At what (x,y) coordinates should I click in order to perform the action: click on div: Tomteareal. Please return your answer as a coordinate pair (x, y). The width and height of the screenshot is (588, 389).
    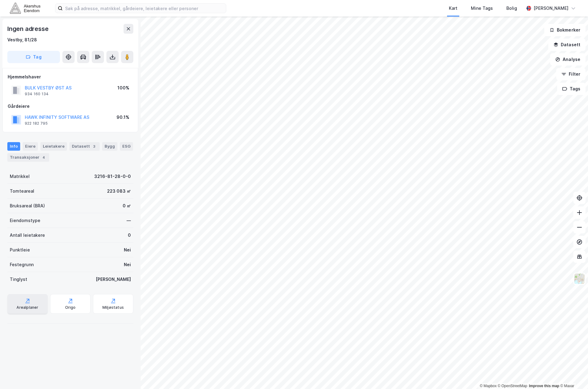
    Looking at the image, I should click on (22, 191).